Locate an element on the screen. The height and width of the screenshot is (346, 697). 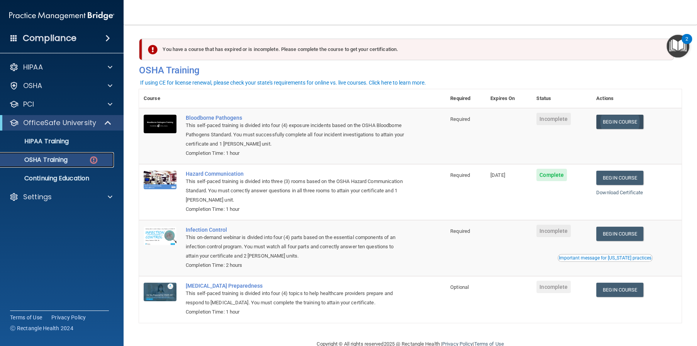
a: OSHA is located at coordinates (61, 86).